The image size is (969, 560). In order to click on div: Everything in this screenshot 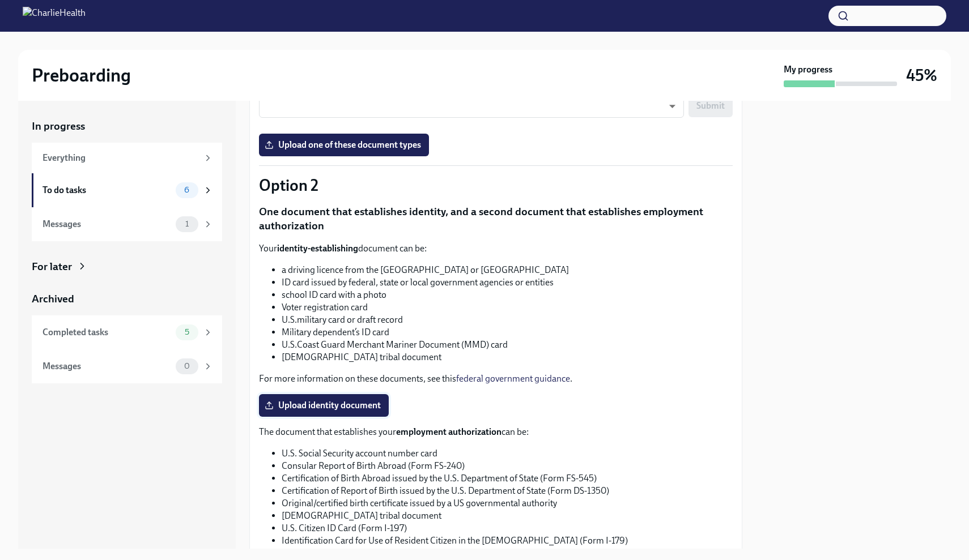, I will do `click(120, 158)`.